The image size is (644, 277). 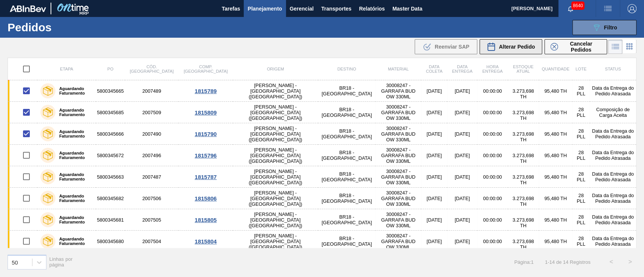 What do you see at coordinates (371, 9) in the screenshot?
I see `span: Relatórios` at bounding box center [371, 9].